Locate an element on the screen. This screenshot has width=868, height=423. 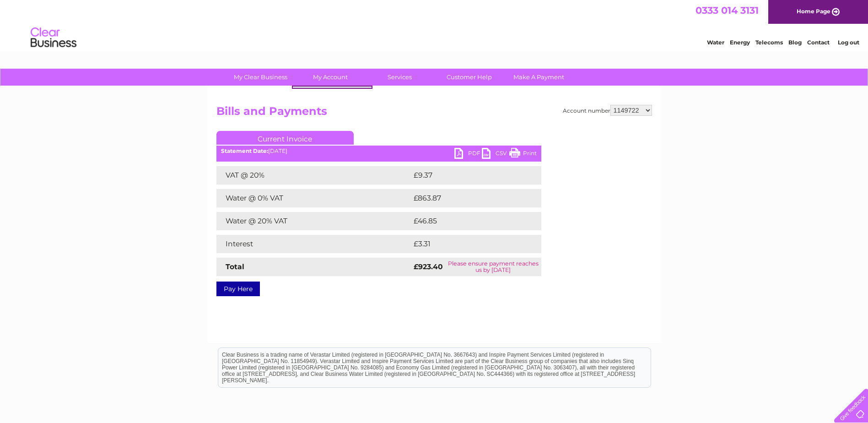
td: Water @ 0% VAT is located at coordinates (314, 198).